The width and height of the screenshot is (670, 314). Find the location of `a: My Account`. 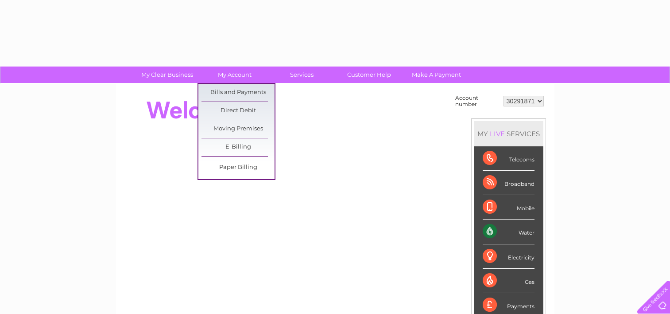

a: My Account is located at coordinates (234, 74).